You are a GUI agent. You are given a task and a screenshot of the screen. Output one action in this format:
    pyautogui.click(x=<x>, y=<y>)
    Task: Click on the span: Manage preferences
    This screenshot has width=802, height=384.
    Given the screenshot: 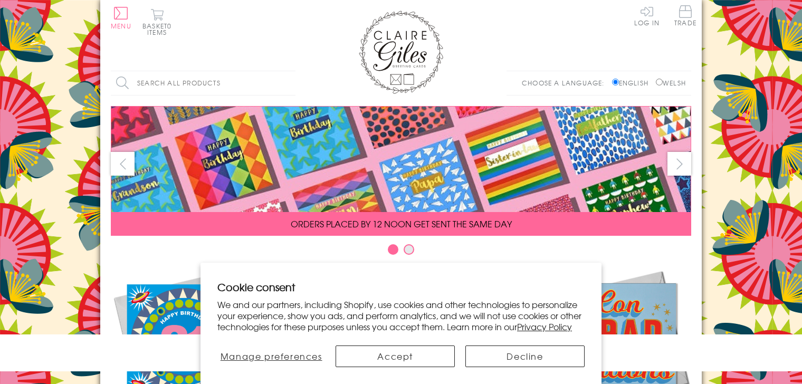 What is the action you would take?
    pyautogui.click(x=271, y=356)
    